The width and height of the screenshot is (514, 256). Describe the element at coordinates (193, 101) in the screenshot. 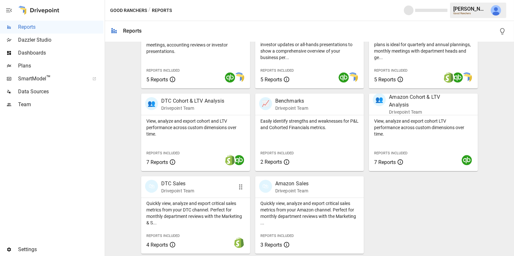

I see `p: DTC Cohort & LTV Analysis` at that location.